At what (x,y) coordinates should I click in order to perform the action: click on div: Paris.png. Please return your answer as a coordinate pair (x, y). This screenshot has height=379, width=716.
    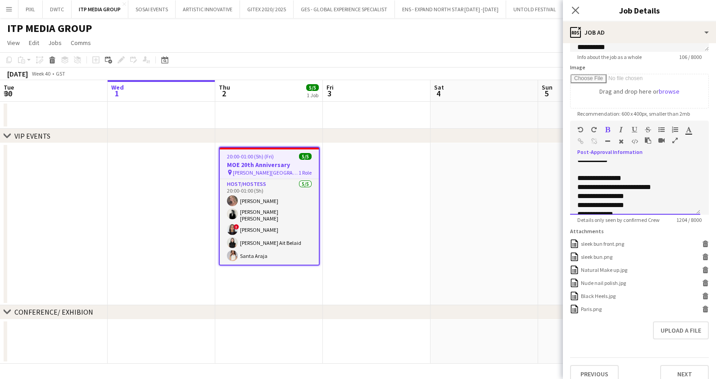
    Looking at the image, I should click on (591, 309).